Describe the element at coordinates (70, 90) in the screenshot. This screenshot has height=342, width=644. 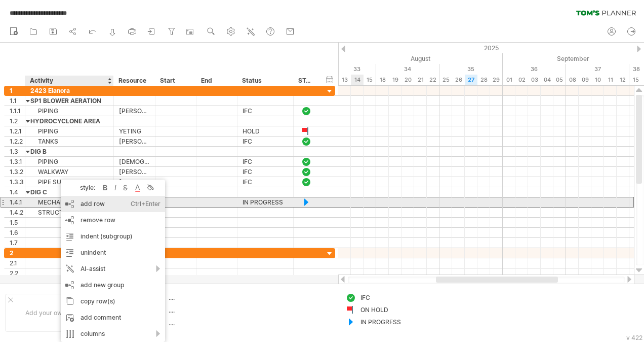
I see `div: 2423 Elanora` at that location.